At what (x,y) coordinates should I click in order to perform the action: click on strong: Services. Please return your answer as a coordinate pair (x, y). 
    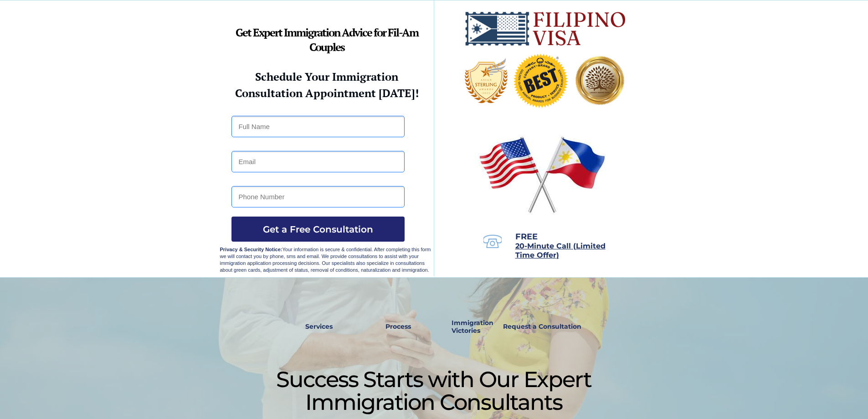
    Looking at the image, I should click on (319, 326).